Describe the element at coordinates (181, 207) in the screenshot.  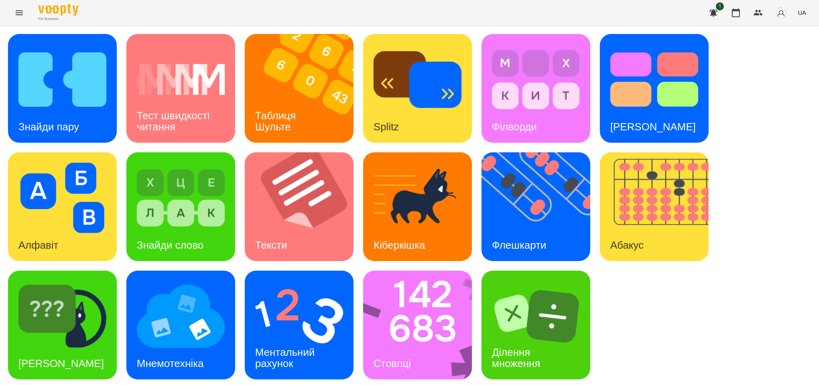
I see `a: Знайди словоЗнайди слово` at that location.